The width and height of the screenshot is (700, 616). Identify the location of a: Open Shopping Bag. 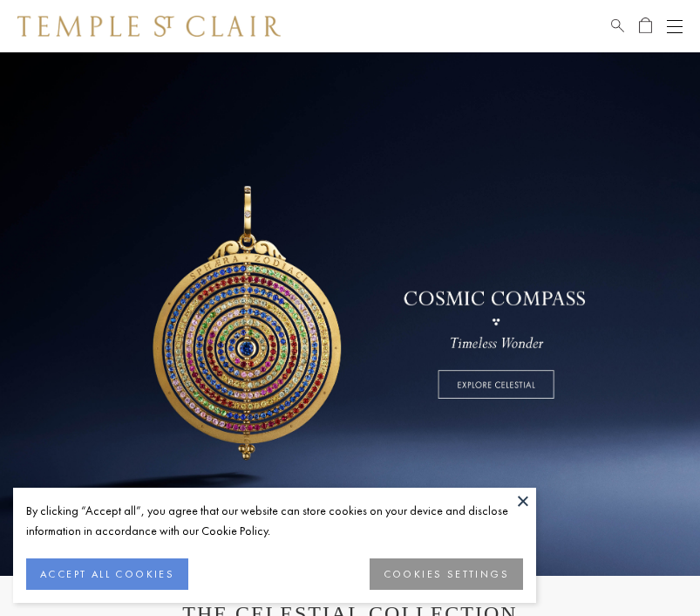
(646, 26).